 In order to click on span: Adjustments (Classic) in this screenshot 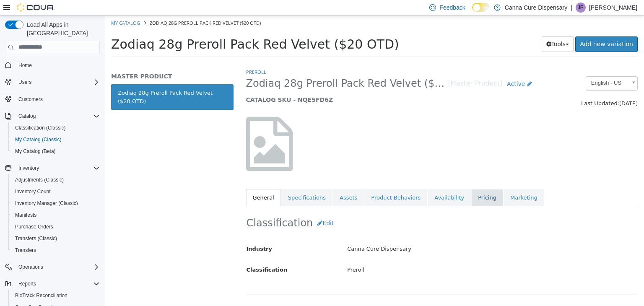, I will do `click(56, 180)`.